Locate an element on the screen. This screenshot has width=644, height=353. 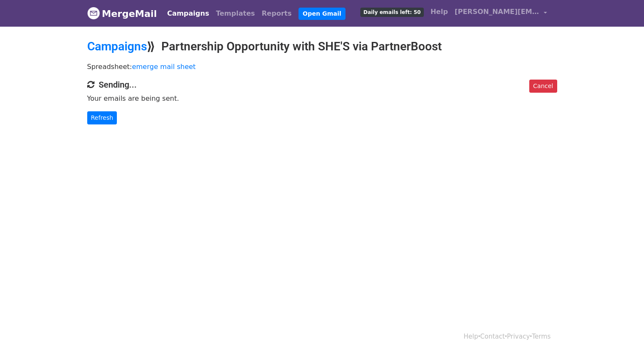
a: Cancel is located at coordinates (543, 86).